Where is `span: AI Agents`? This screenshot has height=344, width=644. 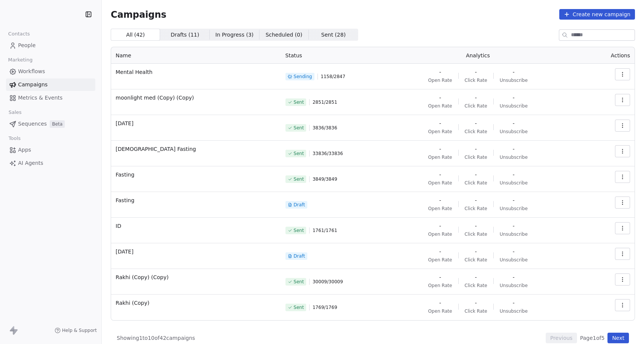 span: AI Agents is located at coordinates (31, 163).